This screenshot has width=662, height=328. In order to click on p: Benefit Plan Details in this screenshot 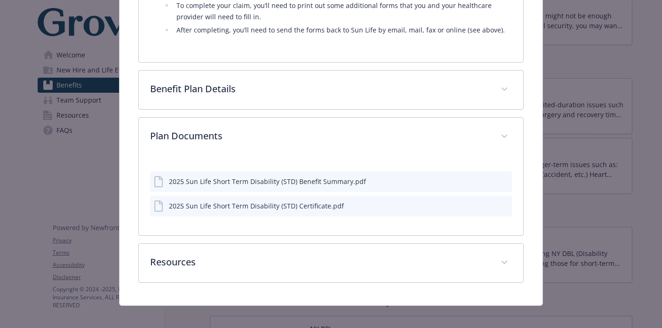, I will do `click(320, 89)`.